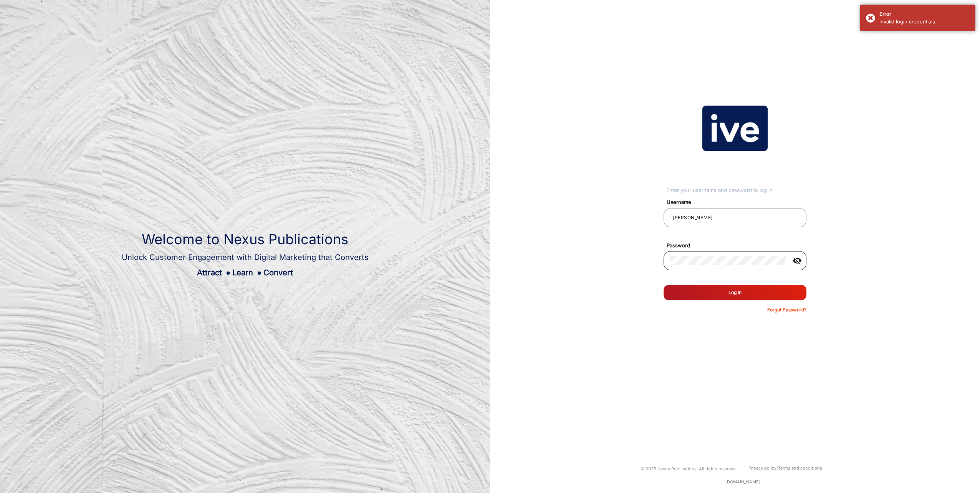 Image resolution: width=980 pixels, height=493 pixels. What do you see at coordinates (736, 190) in the screenshot?
I see `div: Enter your username and password to log in` at bounding box center [736, 190].